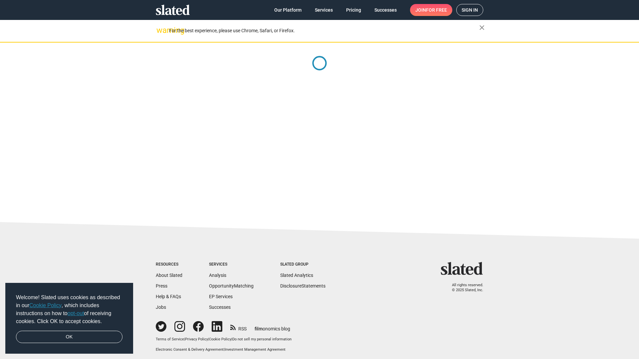 The width and height of the screenshot is (639, 359). What do you see at coordinates (288, 10) in the screenshot?
I see `a: Our Platform` at bounding box center [288, 10].